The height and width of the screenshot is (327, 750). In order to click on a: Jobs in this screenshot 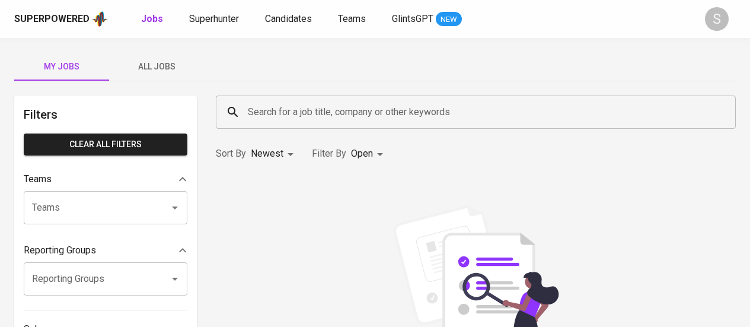, I will do `click(153, 19)`.